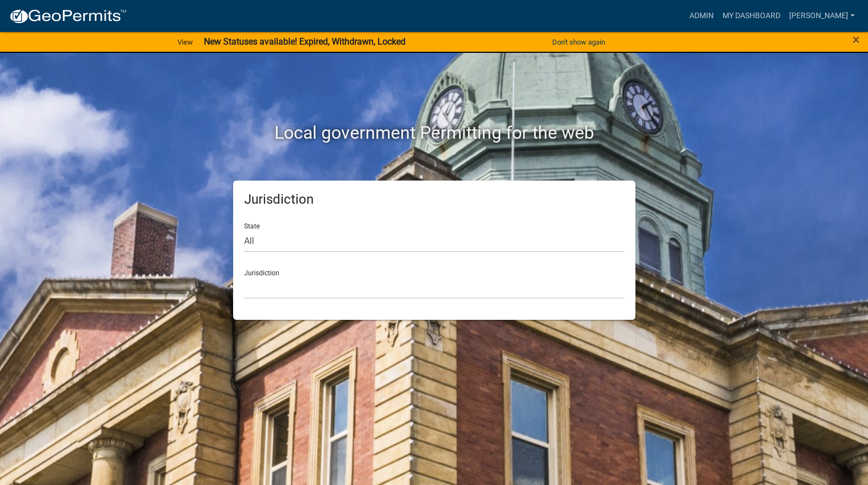 The width and height of the screenshot is (868, 485). Describe the element at coordinates (434, 200) in the screenshot. I see `h5: Jurisdiction` at that location.